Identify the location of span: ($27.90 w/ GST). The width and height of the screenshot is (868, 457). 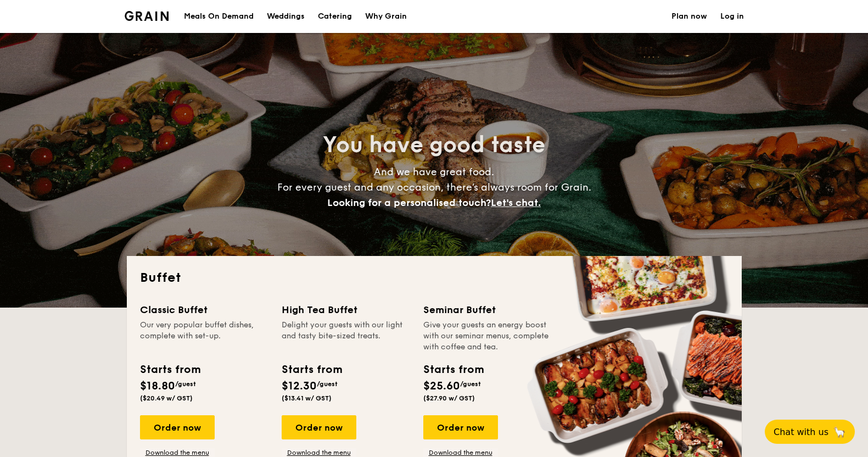
(449, 398).